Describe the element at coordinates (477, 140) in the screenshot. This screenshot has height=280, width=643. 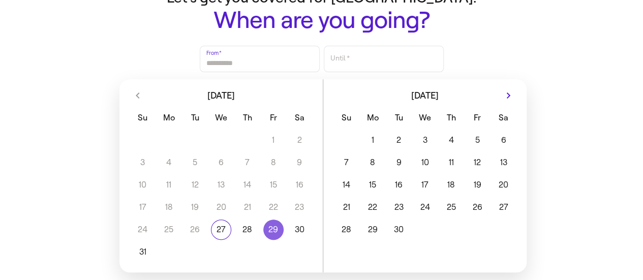
I see `button: 5` at that location.